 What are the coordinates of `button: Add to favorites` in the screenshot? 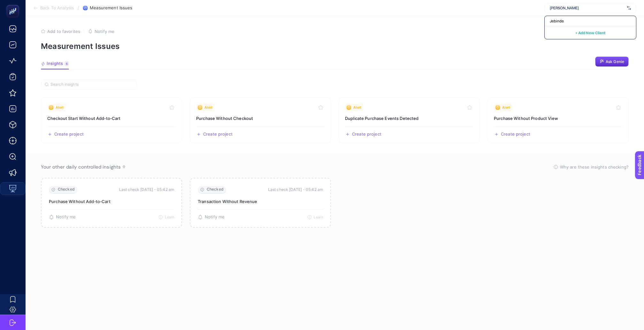 It's located at (61, 31).